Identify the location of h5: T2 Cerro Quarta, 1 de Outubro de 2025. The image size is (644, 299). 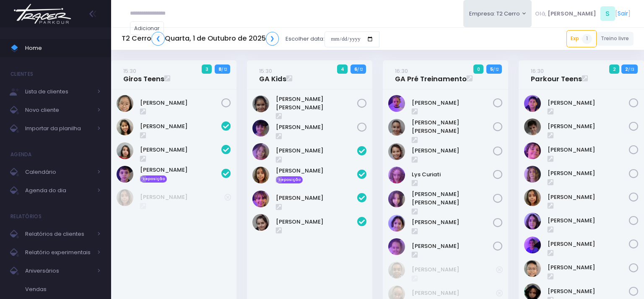
(200, 39).